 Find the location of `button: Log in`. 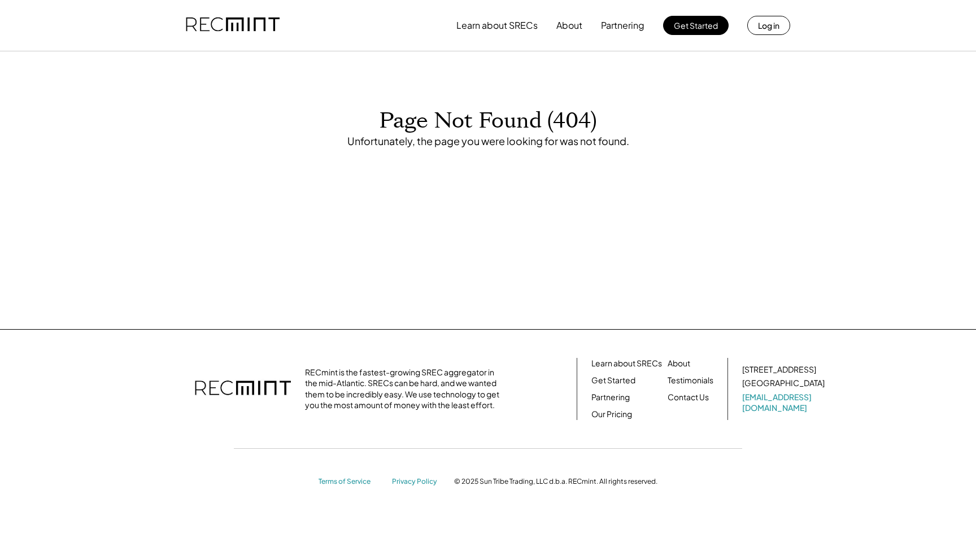

button: Log in is located at coordinates (768, 26).